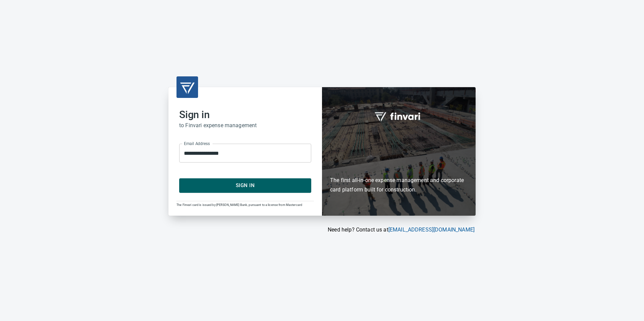 The image size is (644, 321). Describe the element at coordinates (187, 87) in the screenshot. I see `img: transparent_logo.png` at that location.